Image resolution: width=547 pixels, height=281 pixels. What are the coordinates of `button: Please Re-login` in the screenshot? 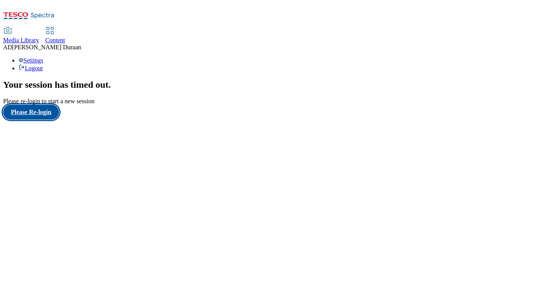 It's located at (31, 112).